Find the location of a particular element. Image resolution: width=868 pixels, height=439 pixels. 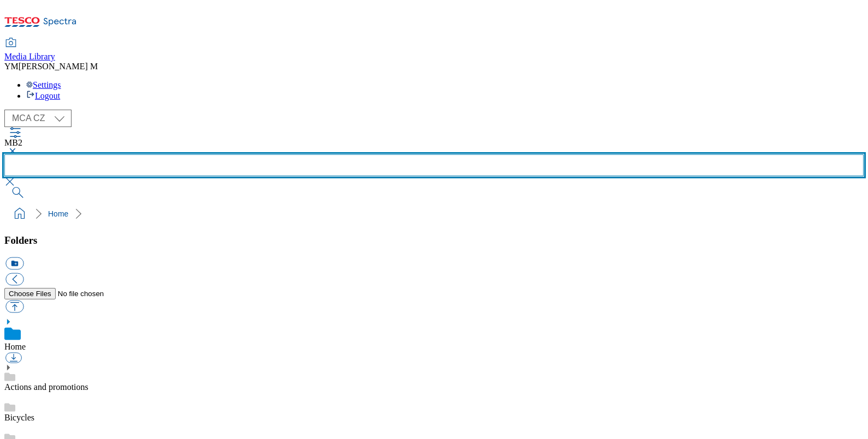

h3: Folders is located at coordinates (434, 241).